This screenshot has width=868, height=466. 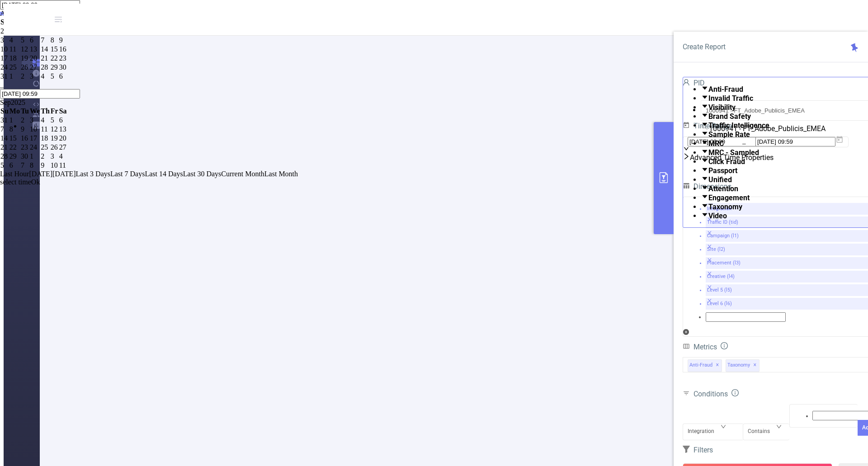 I want to click on td: September 20, 2025, so click(x=63, y=138).